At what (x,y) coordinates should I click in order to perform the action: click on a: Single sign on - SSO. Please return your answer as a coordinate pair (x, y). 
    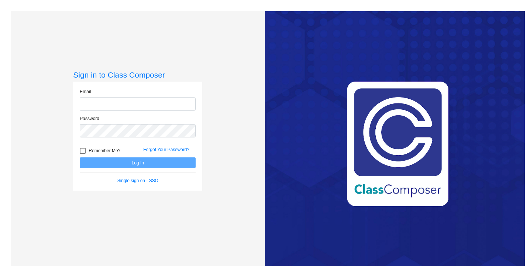
    Looking at the image, I should click on (138, 181).